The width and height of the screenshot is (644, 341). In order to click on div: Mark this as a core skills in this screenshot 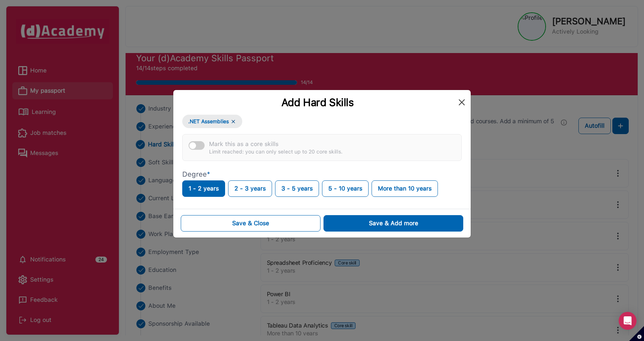, I will do `click(275, 144)`.